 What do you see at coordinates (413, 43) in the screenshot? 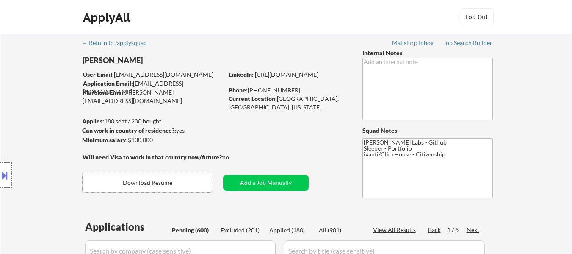
I see `div: Mailslurp Inbox` at bounding box center [413, 43].